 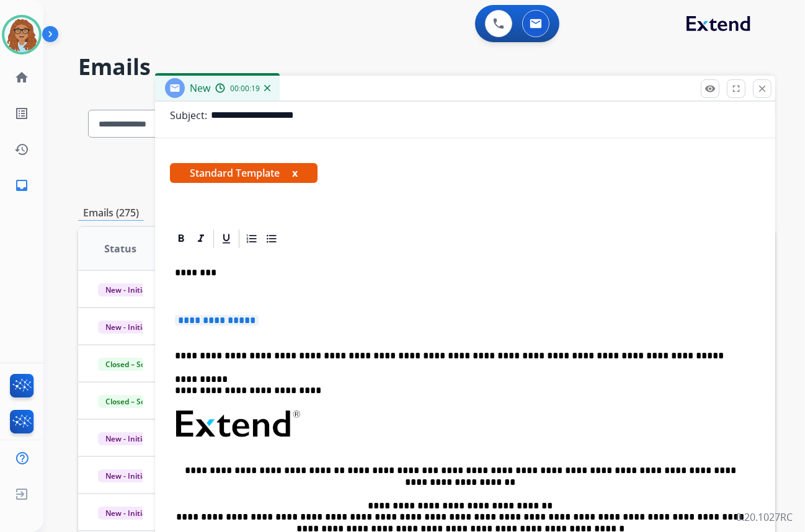 I want to click on mat-icon: close, so click(x=763, y=89).